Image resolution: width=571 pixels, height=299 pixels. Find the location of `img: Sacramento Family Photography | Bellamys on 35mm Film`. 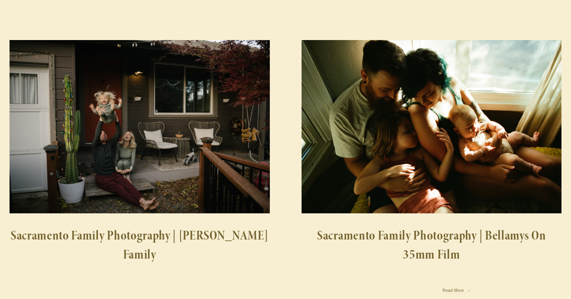

img: Sacramento Family Photography | Bellamys on 35mm Film is located at coordinates (431, 126).